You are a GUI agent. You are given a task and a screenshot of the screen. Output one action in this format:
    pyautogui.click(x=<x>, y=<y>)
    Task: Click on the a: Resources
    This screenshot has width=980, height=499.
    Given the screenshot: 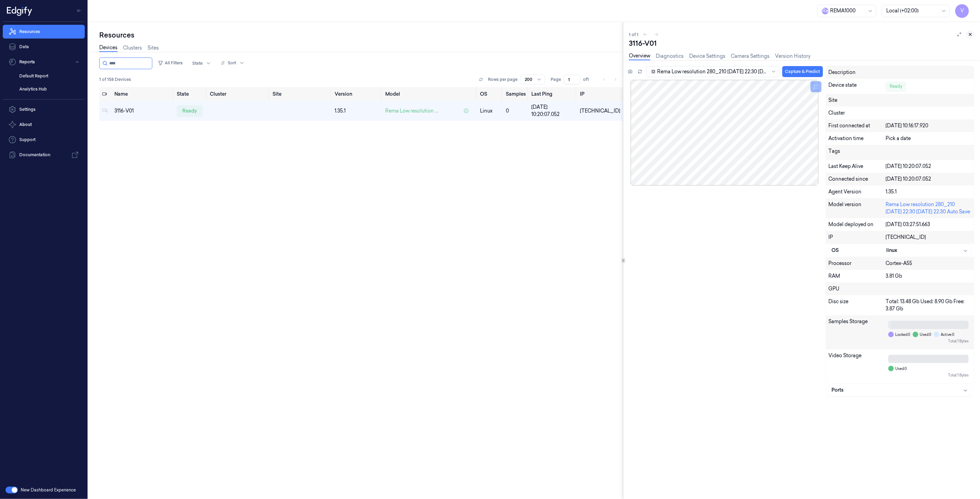 What is the action you would take?
    pyautogui.click(x=44, y=32)
    